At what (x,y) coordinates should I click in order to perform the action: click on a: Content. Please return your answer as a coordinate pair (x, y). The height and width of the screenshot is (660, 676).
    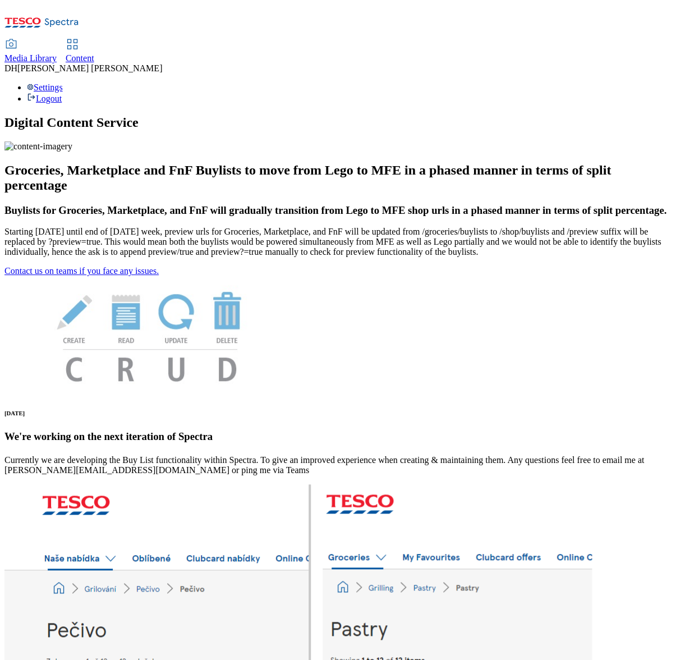
    Looking at the image, I should click on (80, 52).